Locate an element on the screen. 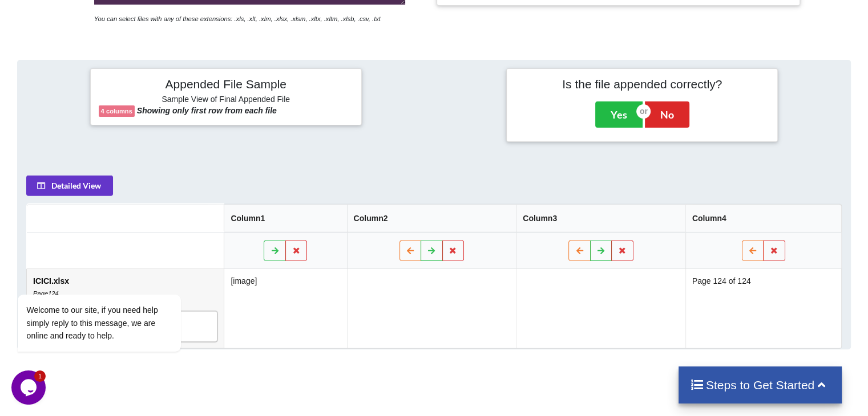  b: 4 columns is located at coordinates (116, 111).